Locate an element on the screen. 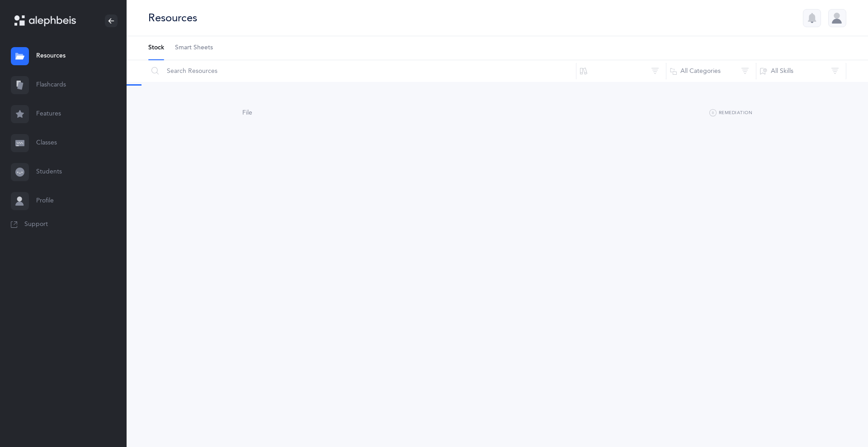 Image resolution: width=868 pixels, height=447 pixels. button: Remediation is located at coordinates (730, 113).